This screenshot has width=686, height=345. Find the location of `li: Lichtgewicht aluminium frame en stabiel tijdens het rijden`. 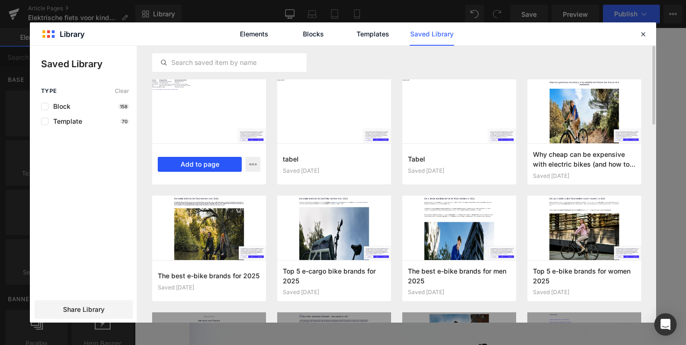

li: Lichtgewicht aluminium frame en stabiel tijdens het rijden is located at coordinates (282, 204).